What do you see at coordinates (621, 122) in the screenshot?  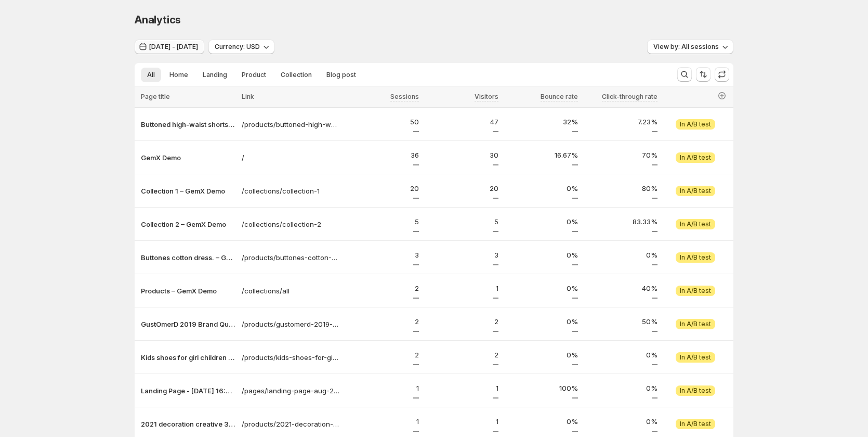 I see `p: 7.23%` at bounding box center [621, 122].